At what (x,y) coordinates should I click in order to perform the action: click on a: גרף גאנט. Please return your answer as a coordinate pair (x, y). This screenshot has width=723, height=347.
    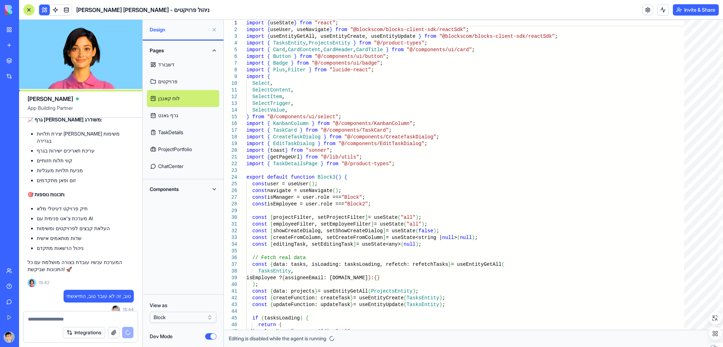
    Looking at the image, I should click on (183, 115).